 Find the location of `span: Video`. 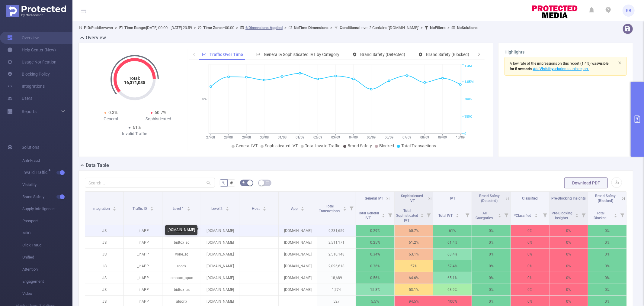

span: Video is located at coordinates (47, 294).